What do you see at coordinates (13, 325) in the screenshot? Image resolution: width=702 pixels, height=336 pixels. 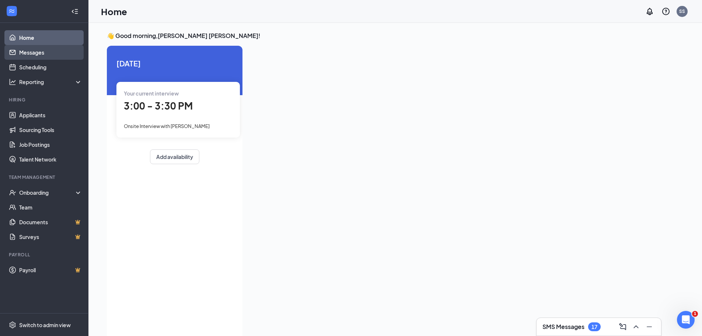 I see `svg: Settings` at bounding box center [13, 325].